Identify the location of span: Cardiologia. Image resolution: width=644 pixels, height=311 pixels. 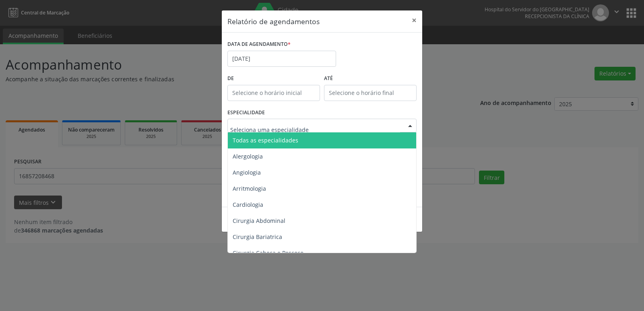
(248, 204).